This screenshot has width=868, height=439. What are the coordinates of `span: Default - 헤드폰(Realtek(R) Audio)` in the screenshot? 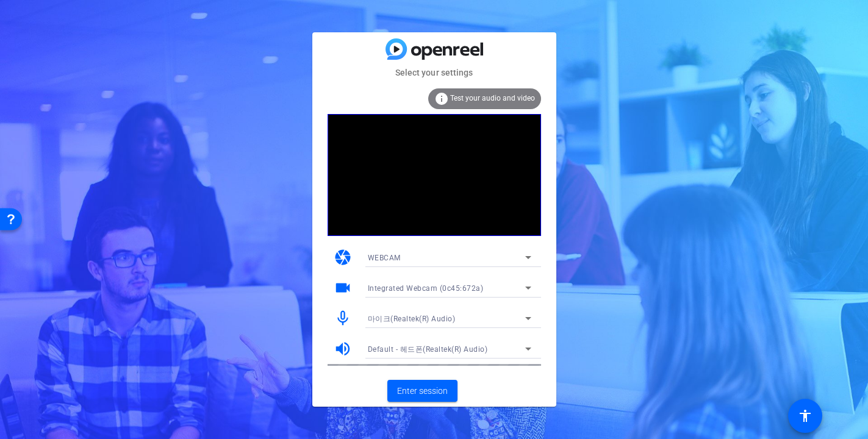 It's located at (428, 349).